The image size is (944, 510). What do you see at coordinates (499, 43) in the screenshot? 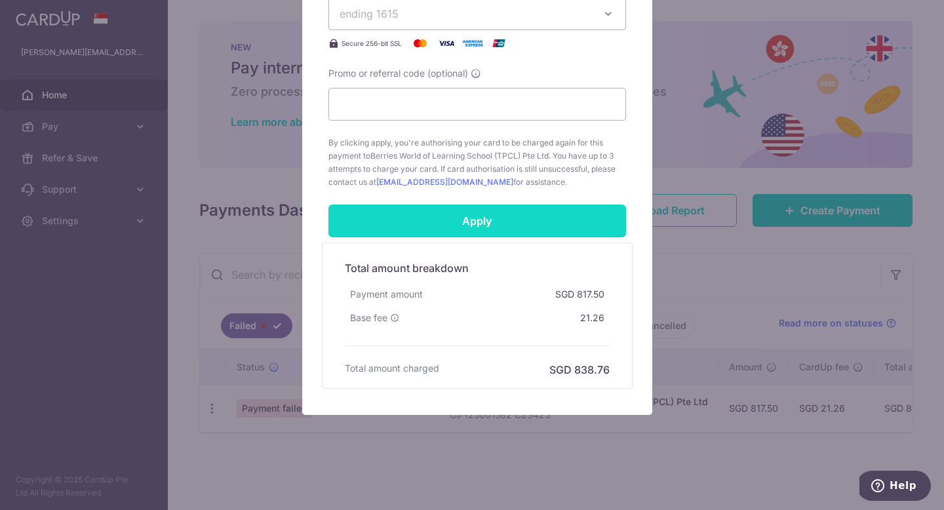
I see `img: UnionPay` at bounding box center [499, 43].